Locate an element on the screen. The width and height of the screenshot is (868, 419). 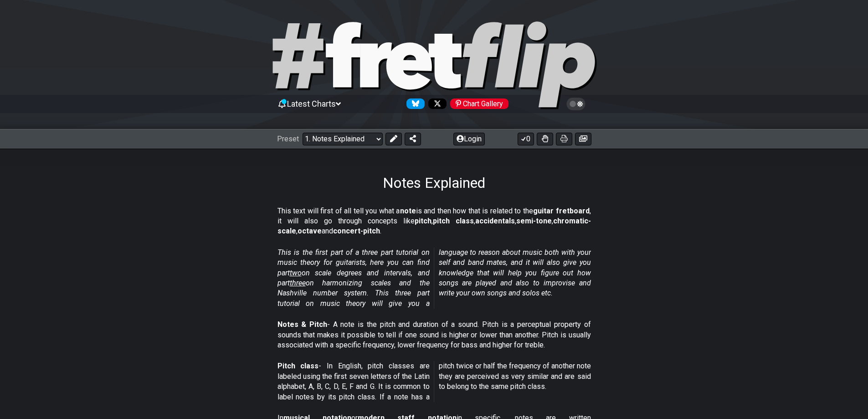
button: 0 is located at coordinates (526, 139).